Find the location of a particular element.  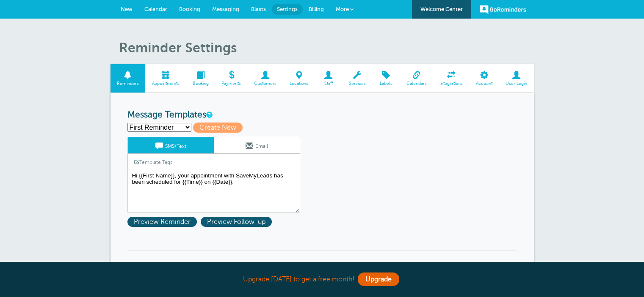

textarea: Hi {{First Name}}, your appointment with SaveMyLeads has been scheduled for {{Time}} on {{Date}}. is located at coordinates (214, 191).